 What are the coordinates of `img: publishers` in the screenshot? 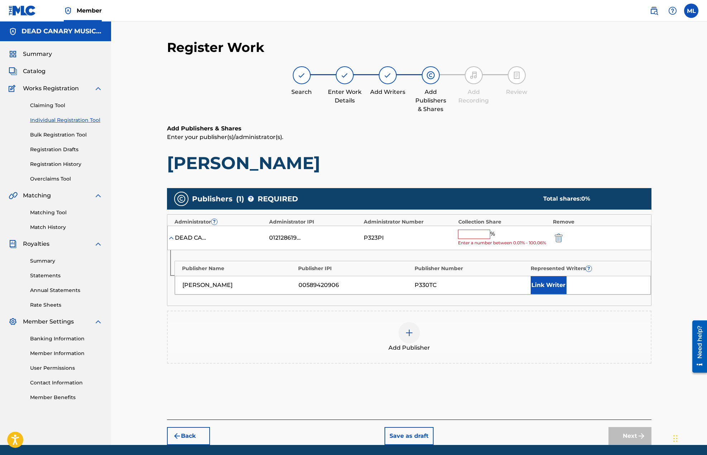 It's located at (181, 199).